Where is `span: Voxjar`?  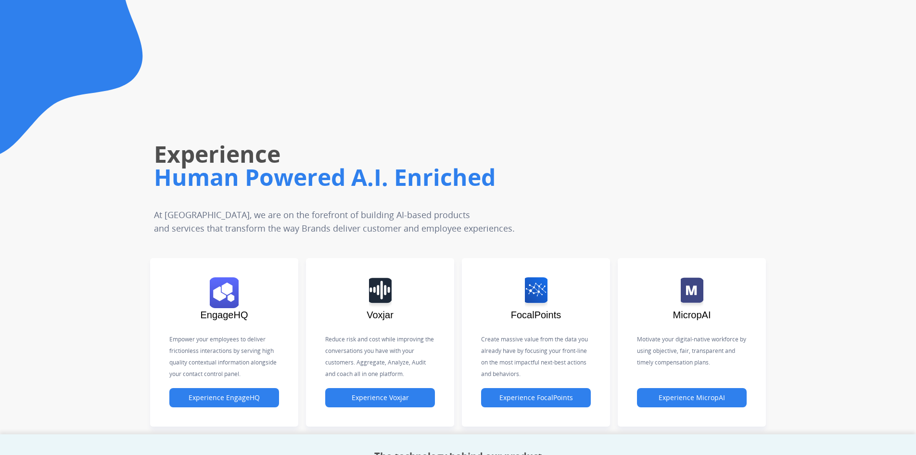 span: Voxjar is located at coordinates (380, 315).